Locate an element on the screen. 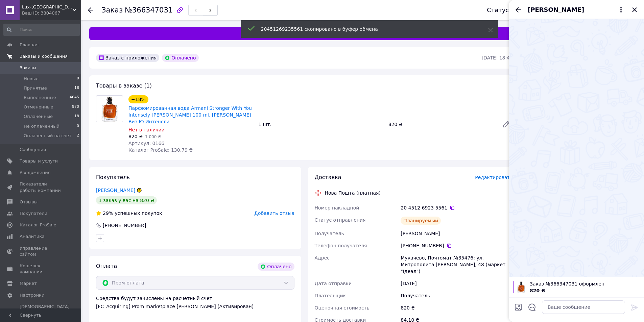  span: Уведомления is located at coordinates (35, 173).